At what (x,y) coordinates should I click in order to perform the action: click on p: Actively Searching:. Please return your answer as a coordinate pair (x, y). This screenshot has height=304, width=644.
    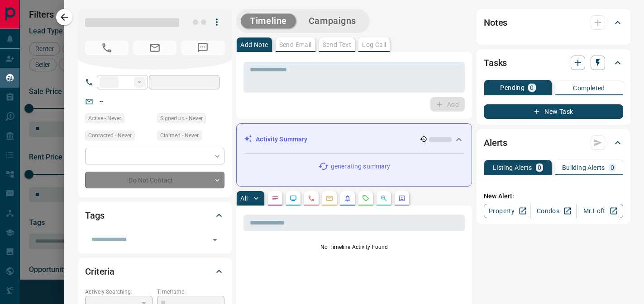
    Looking at the image, I should click on (118, 292).